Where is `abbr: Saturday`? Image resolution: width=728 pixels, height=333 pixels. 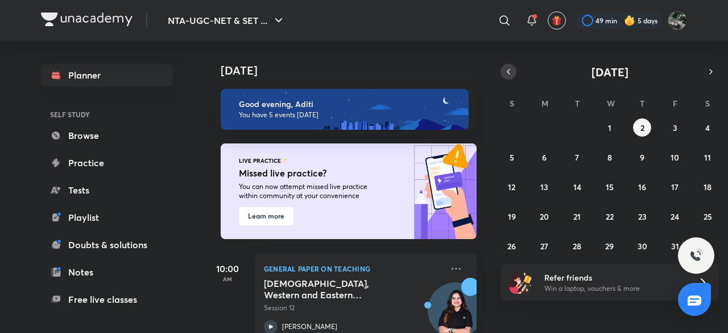
abbr: Saturday is located at coordinates (707, 103).